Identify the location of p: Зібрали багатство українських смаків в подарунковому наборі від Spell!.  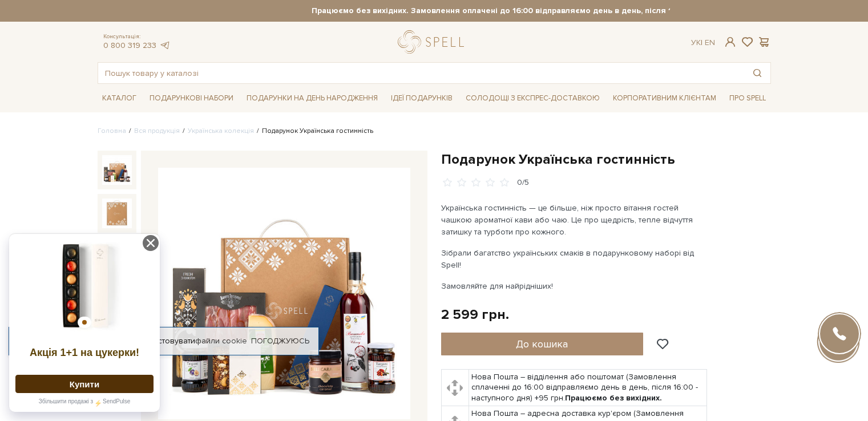
(575, 259).